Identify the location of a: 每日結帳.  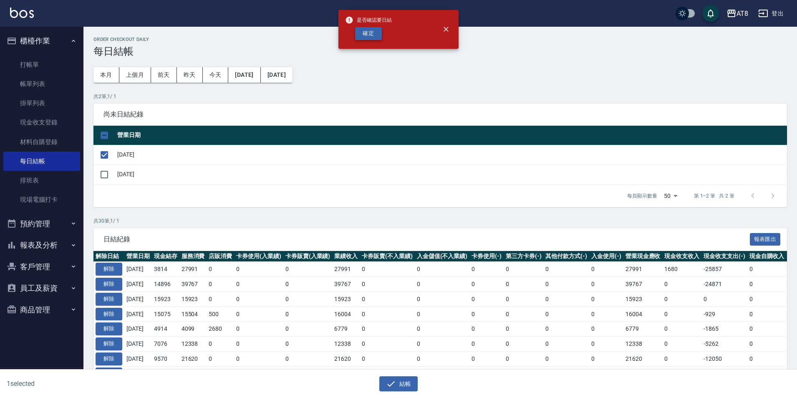
(42, 161).